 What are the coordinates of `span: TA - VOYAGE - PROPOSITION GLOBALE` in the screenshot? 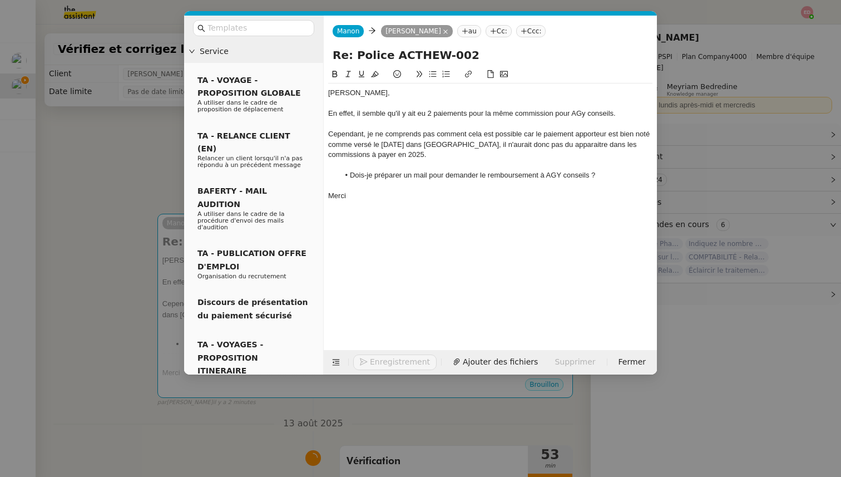 It's located at (249, 86).